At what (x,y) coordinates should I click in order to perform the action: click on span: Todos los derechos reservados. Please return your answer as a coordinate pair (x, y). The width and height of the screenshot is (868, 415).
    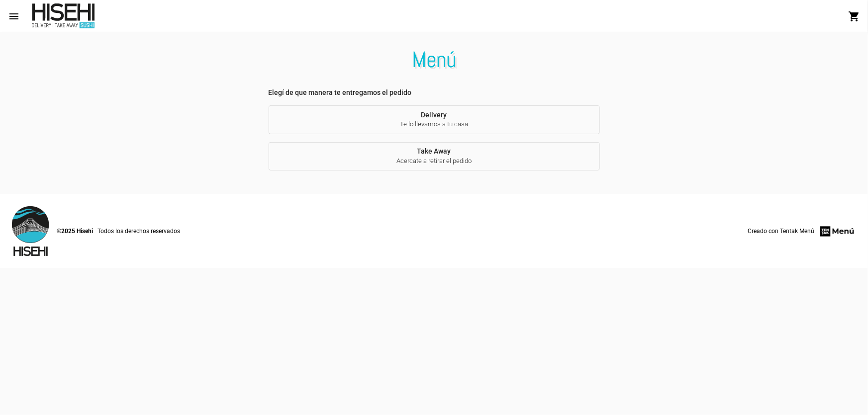
    Looking at the image, I should click on (139, 231).